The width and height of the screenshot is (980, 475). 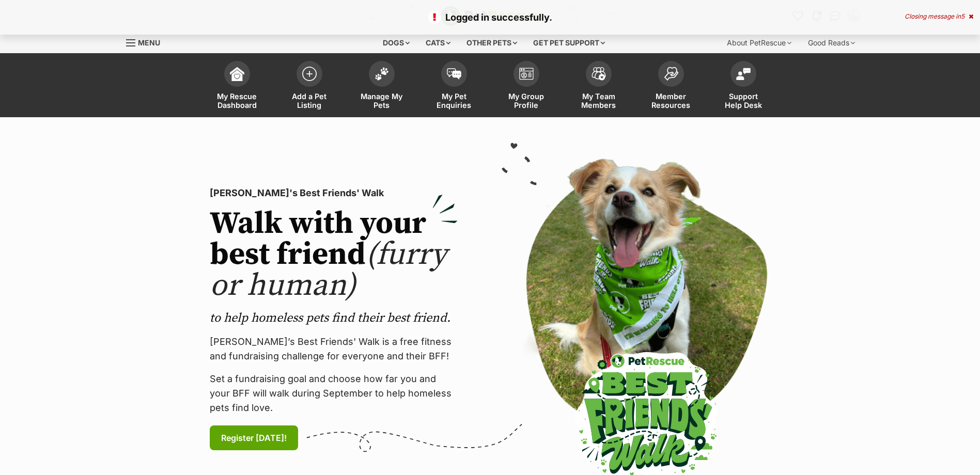 I want to click on img: group-profile-icon-3fa3cf56718a62981997c0bc7e787c4b2cf8bcc04b72c1350f741eb67cf2f40e.svg, so click(x=526, y=74).